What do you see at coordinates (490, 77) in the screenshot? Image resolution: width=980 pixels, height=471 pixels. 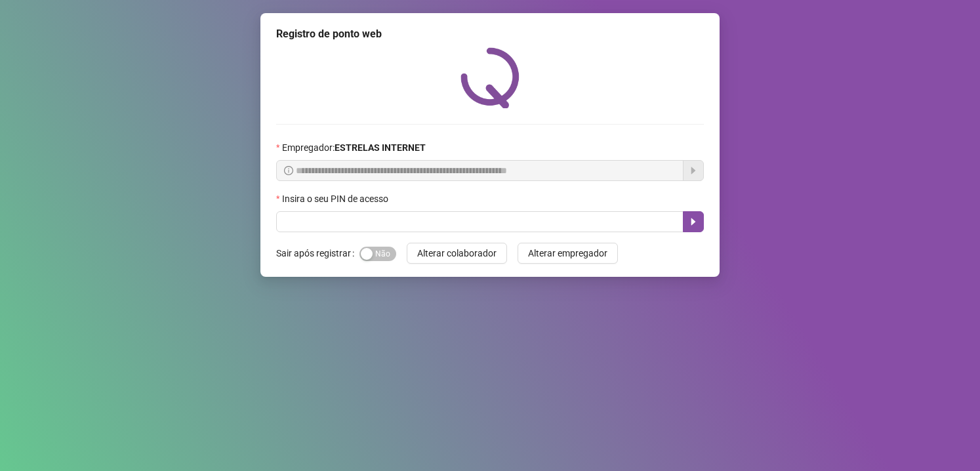 I see `img: QRPoint` at bounding box center [490, 77].